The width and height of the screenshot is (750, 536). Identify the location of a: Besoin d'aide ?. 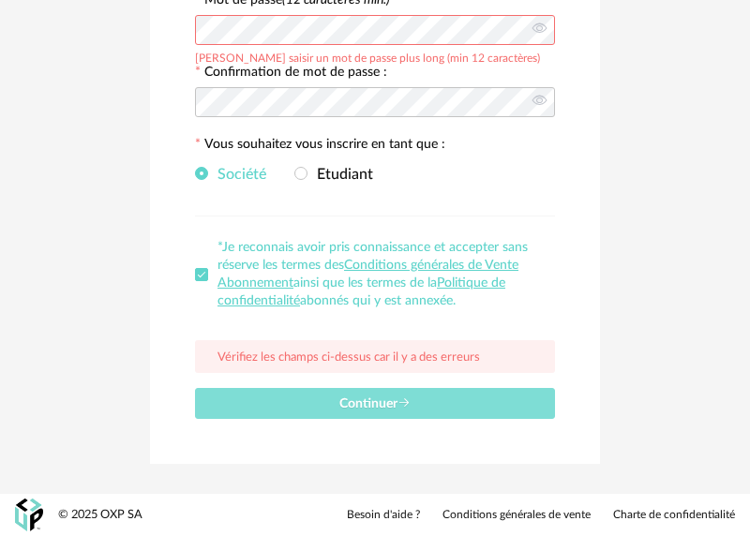
(383, 516).